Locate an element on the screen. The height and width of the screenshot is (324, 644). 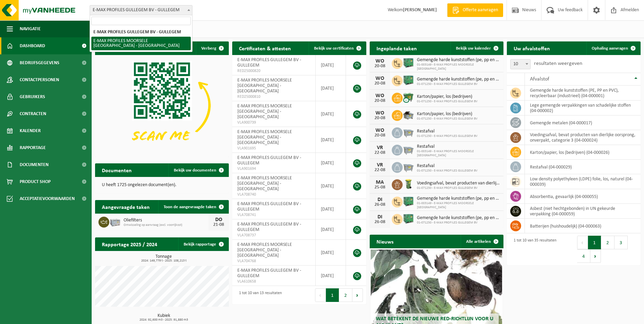
span: Bekijk uw certificaten is located at coordinates (334, 48).